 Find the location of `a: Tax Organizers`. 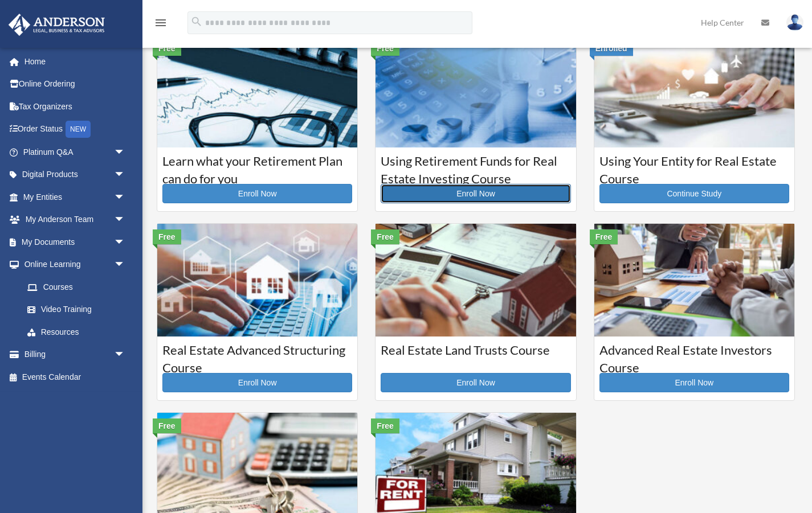

a: Tax Organizers is located at coordinates (75, 107).